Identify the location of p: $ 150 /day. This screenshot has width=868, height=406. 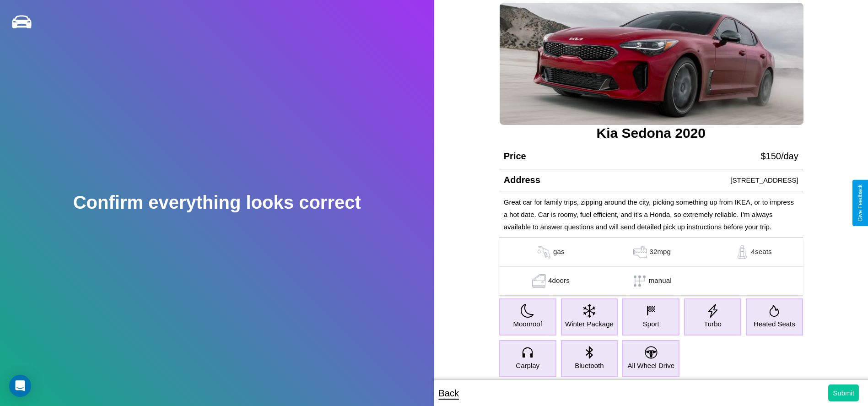
(779, 156).